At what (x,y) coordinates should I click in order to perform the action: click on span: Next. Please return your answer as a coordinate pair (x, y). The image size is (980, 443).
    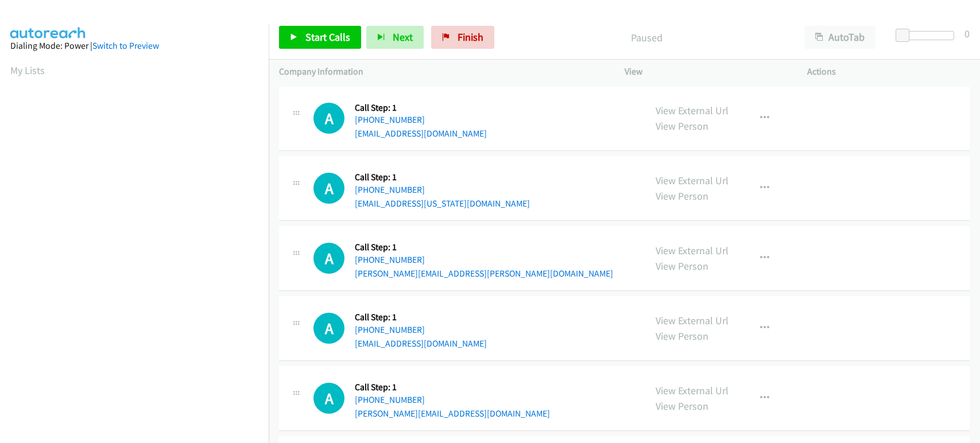
    Looking at the image, I should click on (403, 37).